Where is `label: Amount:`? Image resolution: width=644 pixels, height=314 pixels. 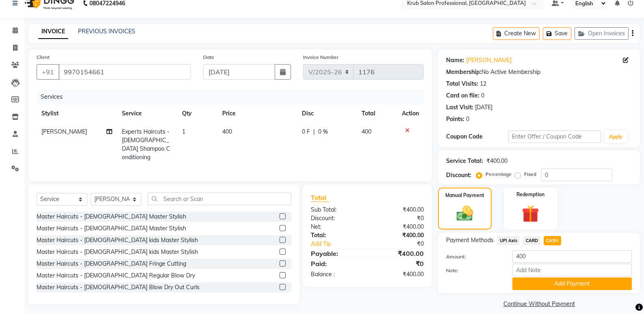
label: Amount: is located at coordinates (473, 257).